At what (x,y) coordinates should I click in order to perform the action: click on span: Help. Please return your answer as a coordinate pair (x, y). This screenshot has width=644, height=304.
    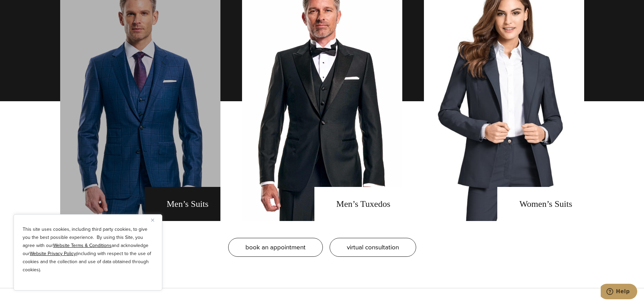
    Looking at the image, I should click on (22, 8).